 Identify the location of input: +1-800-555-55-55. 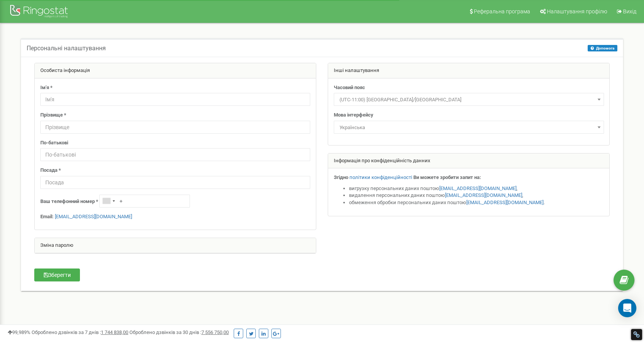
(144, 200).